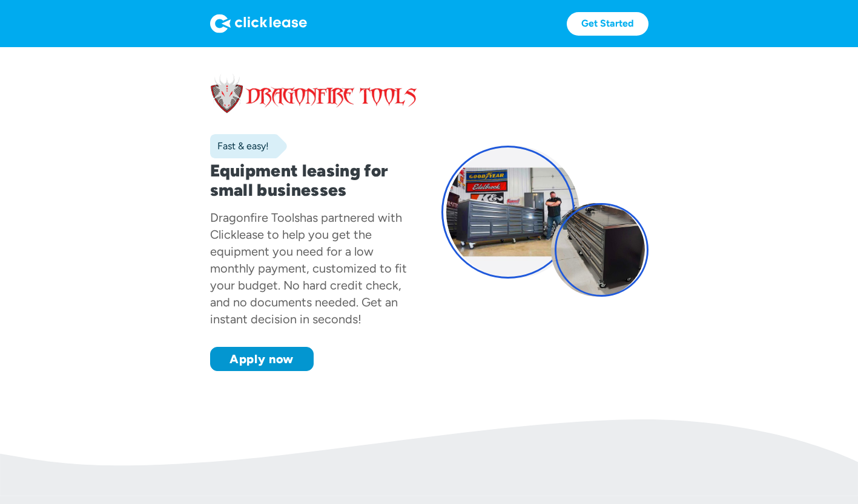  Describe the element at coordinates (308, 268) in the screenshot. I see `div: has partnered with Clicklease to help you get the equipment you need for a low monthly payment, c...` at that location.